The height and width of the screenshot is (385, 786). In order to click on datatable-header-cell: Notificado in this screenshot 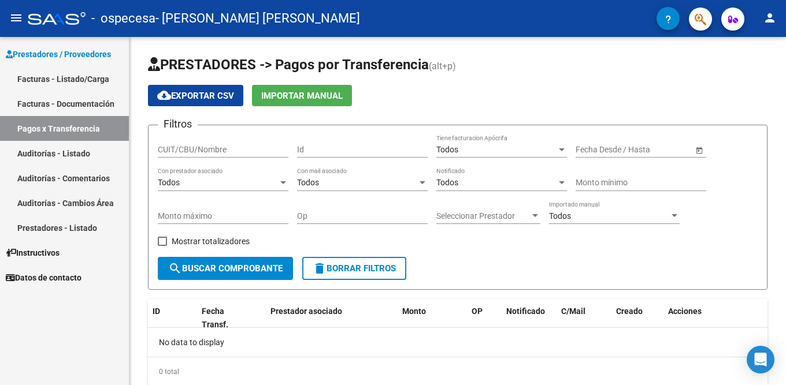, I will do `click(528, 318)`.